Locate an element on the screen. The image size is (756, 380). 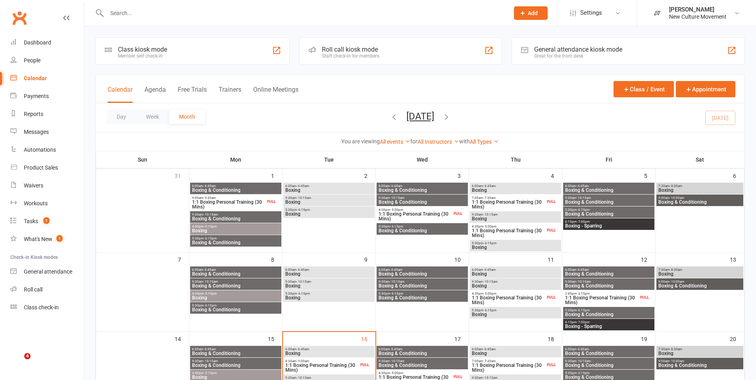
th: Sun is located at coordinates (142, 160).